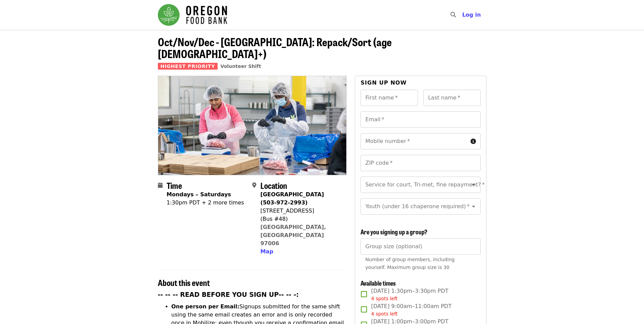 This screenshot has height=324, width=644. I want to click on span: Sign up now, so click(383, 82).